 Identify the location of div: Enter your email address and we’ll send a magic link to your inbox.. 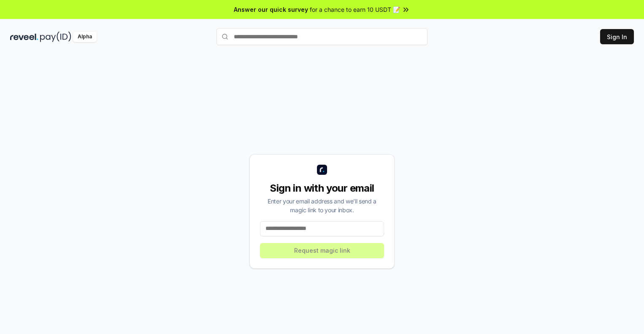
(322, 205).